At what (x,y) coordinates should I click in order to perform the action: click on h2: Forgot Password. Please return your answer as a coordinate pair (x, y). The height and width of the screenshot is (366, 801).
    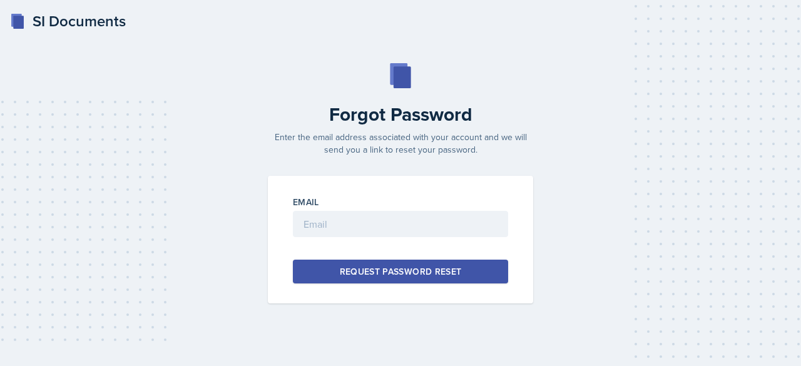
    Looking at the image, I should click on (400, 114).